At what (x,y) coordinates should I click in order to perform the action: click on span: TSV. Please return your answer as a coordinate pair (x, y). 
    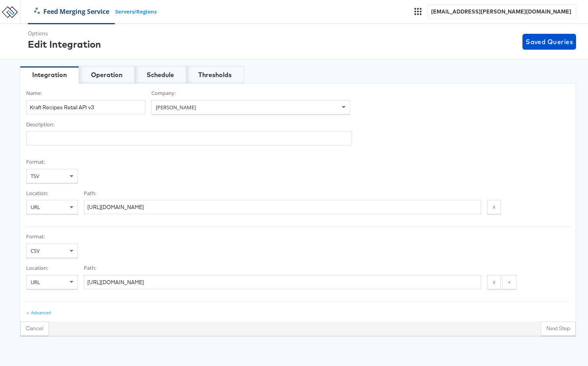
    Looking at the image, I should click on (35, 176).